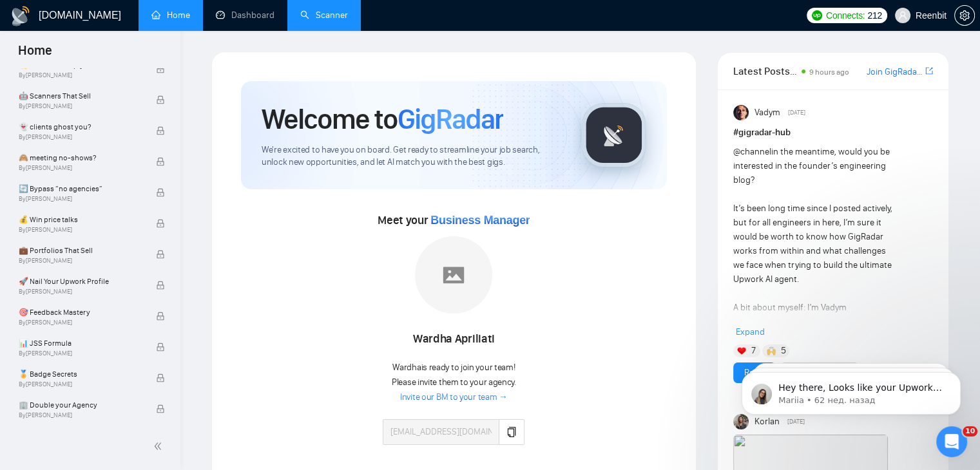 Image resolution: width=980 pixels, height=470 pixels. I want to click on span: Wardha is ready to join your team!, so click(453, 367).